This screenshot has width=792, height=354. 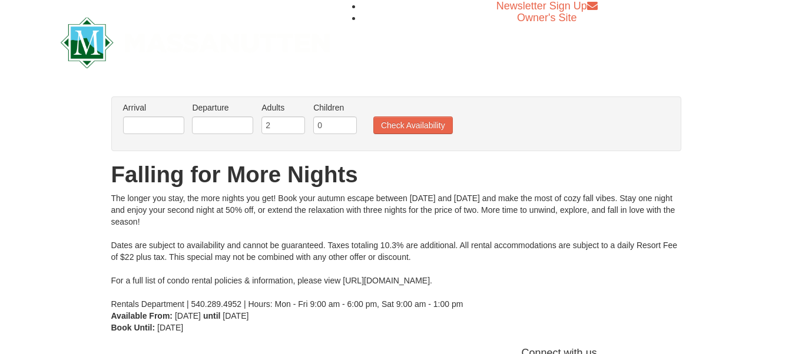 What do you see at coordinates (154, 108) in the screenshot?
I see `label: Arrival` at bounding box center [154, 108].